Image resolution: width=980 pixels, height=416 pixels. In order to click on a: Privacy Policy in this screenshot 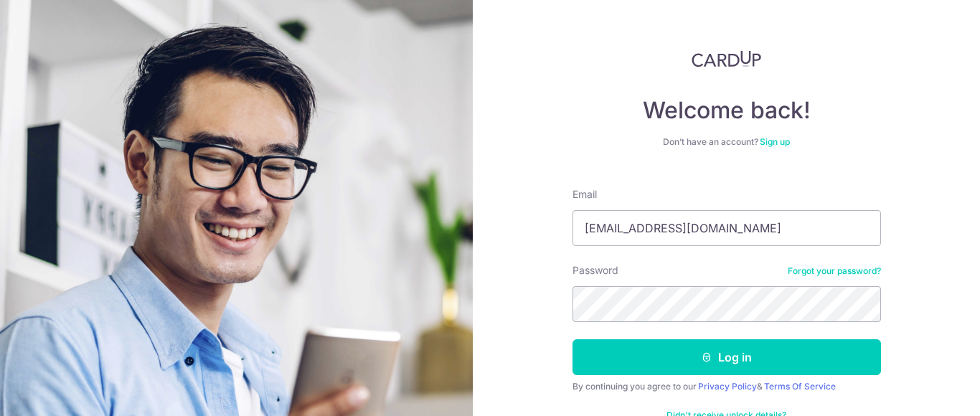, I will do `click(727, 386)`.